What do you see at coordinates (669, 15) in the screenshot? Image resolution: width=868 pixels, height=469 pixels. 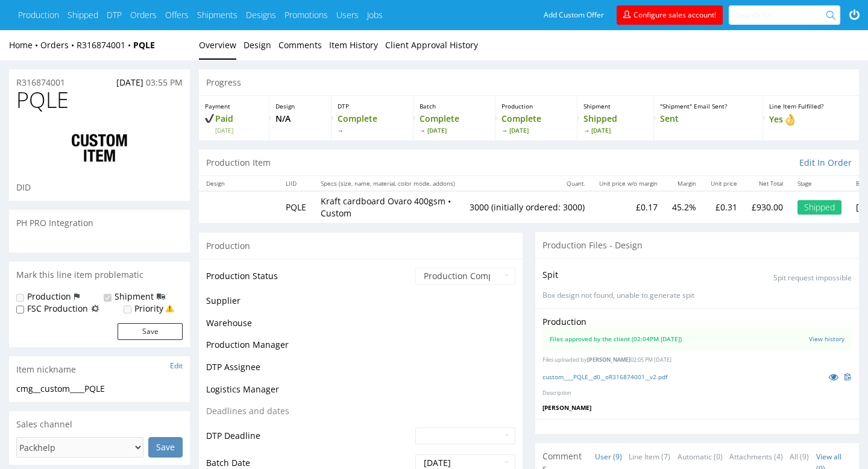 I see `a: Configure sales account!` at bounding box center [669, 15].